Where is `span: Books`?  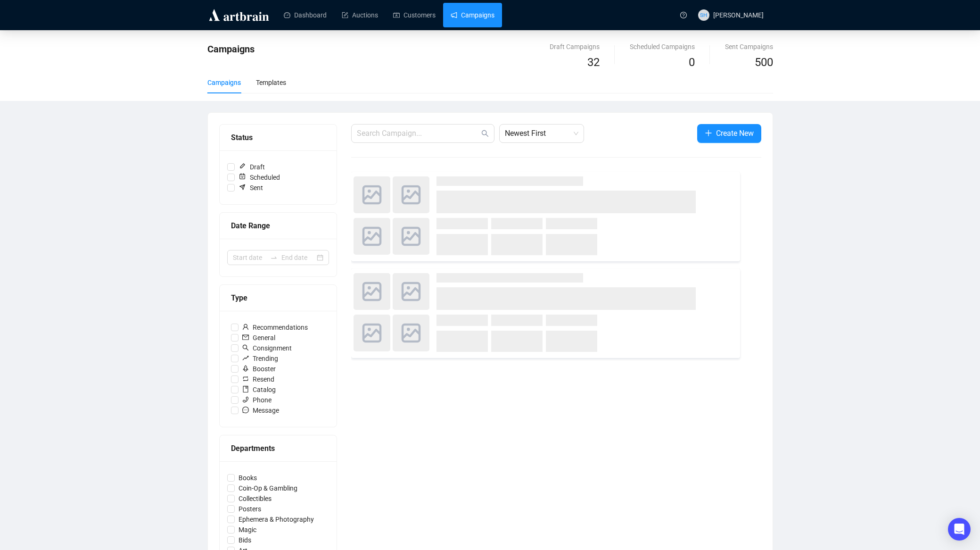
span: Books is located at coordinates (248, 478).